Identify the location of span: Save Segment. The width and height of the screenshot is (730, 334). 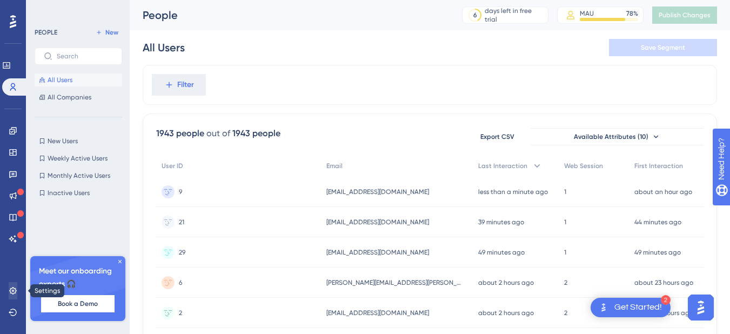
(663, 48).